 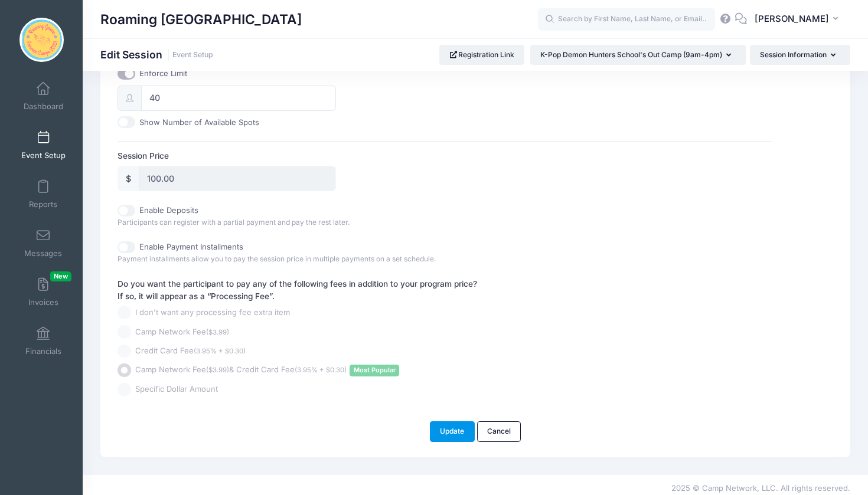 I want to click on input: 0, so click(x=239, y=98).